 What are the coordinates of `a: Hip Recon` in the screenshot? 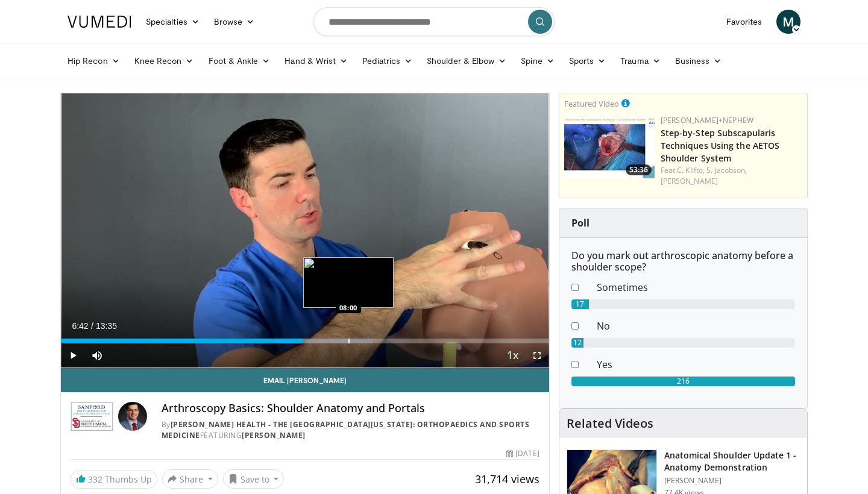 It's located at (94, 61).